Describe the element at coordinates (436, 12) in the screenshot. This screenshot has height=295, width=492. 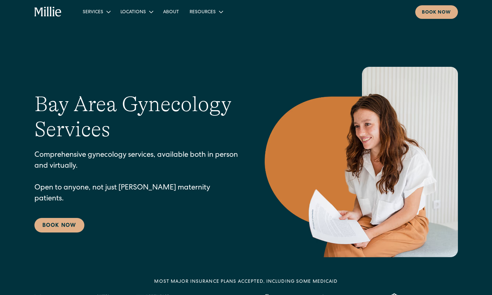
I see `a: Book now` at that location.